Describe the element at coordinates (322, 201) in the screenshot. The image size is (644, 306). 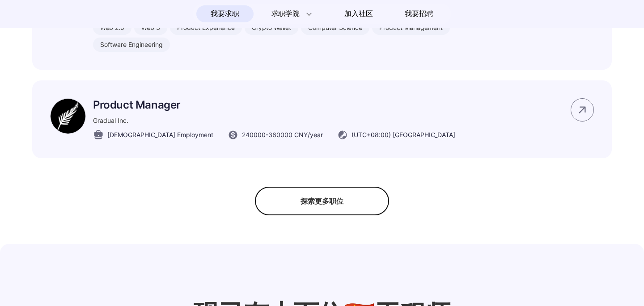
I see `div: 探索更多职位` at that location.